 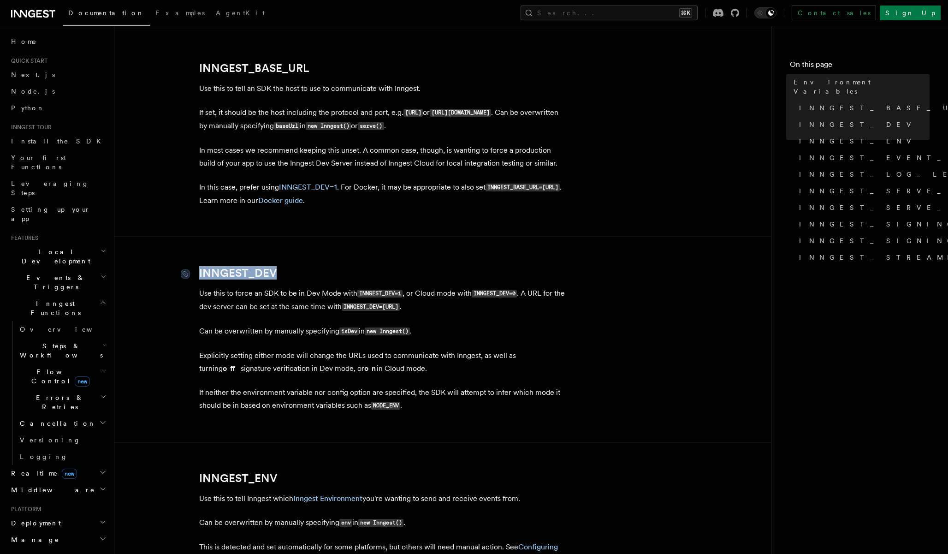 I want to click on span: Node.js, so click(x=33, y=91).